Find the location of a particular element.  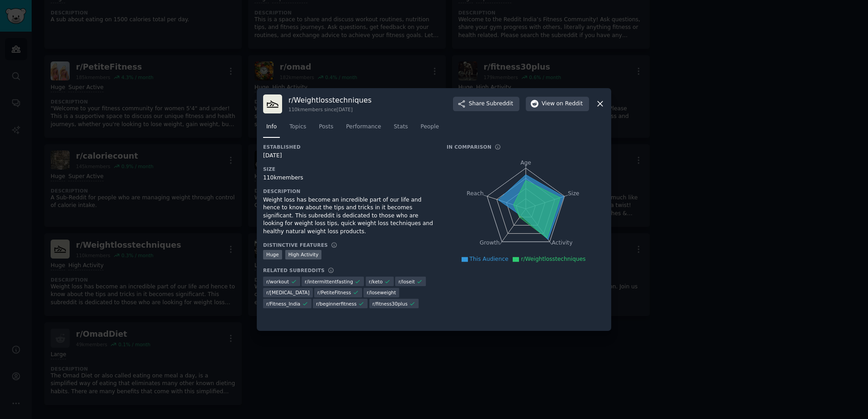

span: r/ beginnerfitness is located at coordinates (336, 304).